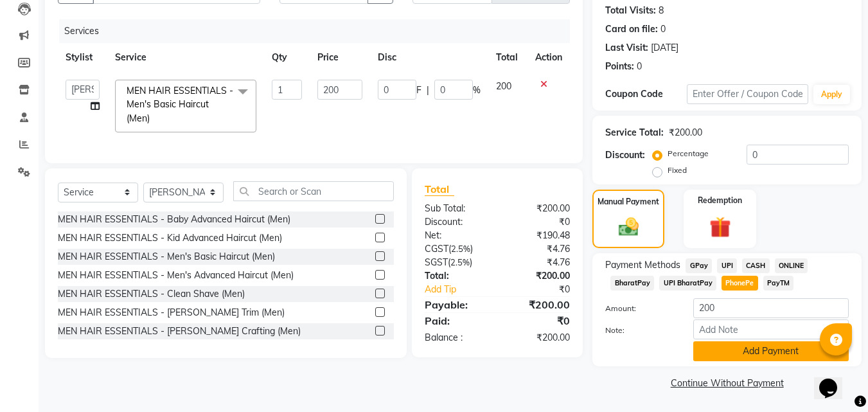 This screenshot has width=868, height=412. I want to click on span: PayTM, so click(779, 283).